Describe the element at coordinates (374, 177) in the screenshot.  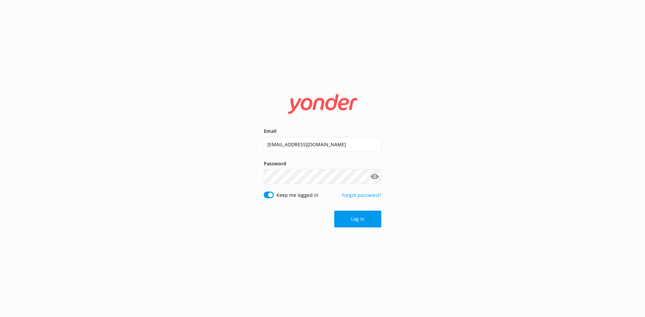
I see `button: Show password` at that location.